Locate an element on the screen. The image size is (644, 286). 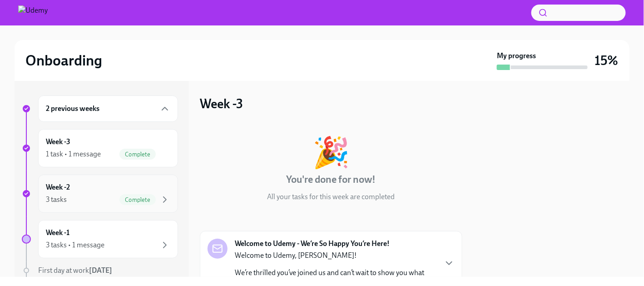
span: First day at work is located at coordinates (75, 270).